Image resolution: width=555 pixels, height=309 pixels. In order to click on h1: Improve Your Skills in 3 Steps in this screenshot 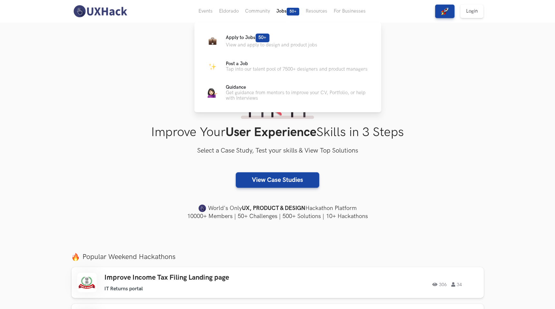, I will do `click(278, 132)`.